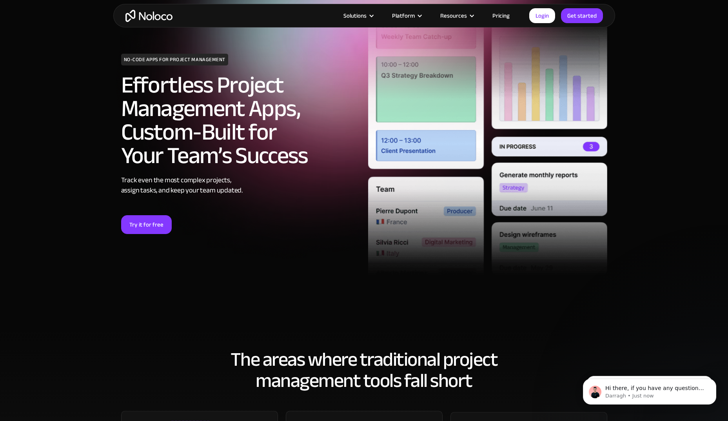  Describe the element at coordinates (582, 16) in the screenshot. I see `a: Get started` at that location.